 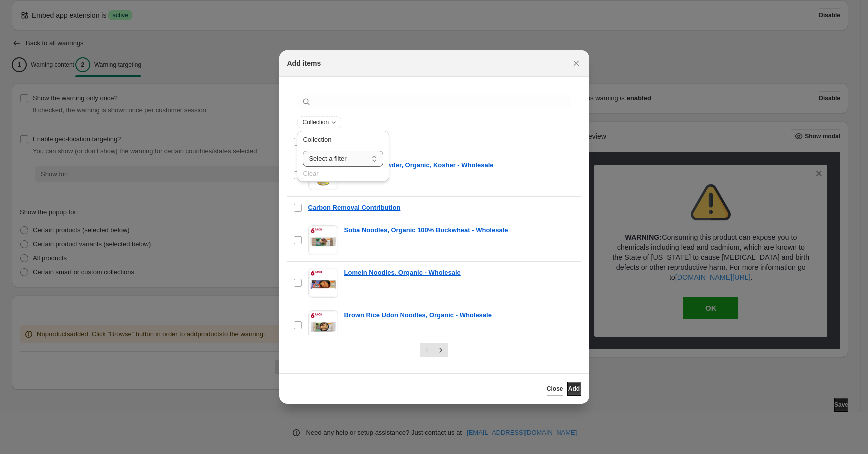 What do you see at coordinates (441, 351) in the screenshot?
I see `button: Next` at bounding box center [441, 351].